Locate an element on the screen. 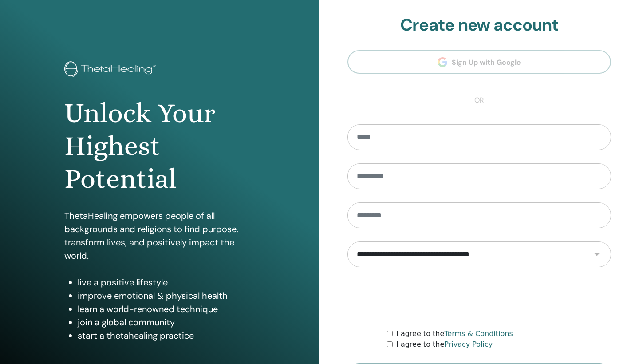 Image resolution: width=639 pixels, height=364 pixels. li: join a global community is located at coordinates (167, 322).